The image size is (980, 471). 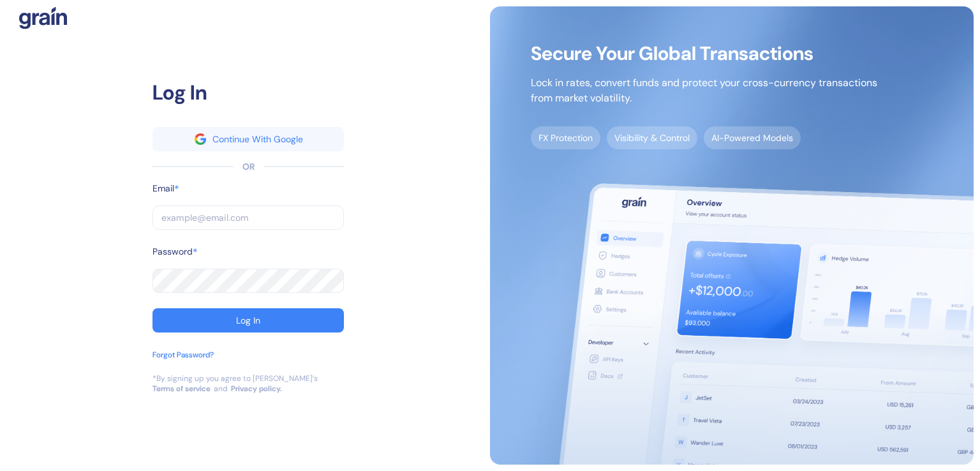 What do you see at coordinates (752, 138) in the screenshot?
I see `span: AI-Powered Models` at bounding box center [752, 138].